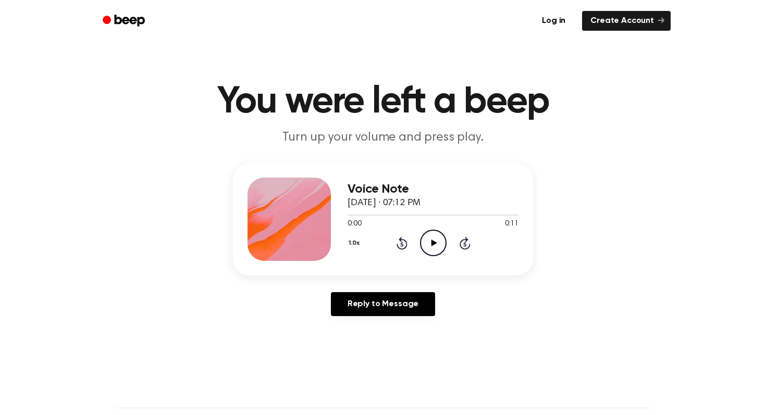  I want to click on span: 0:00, so click(354, 224).